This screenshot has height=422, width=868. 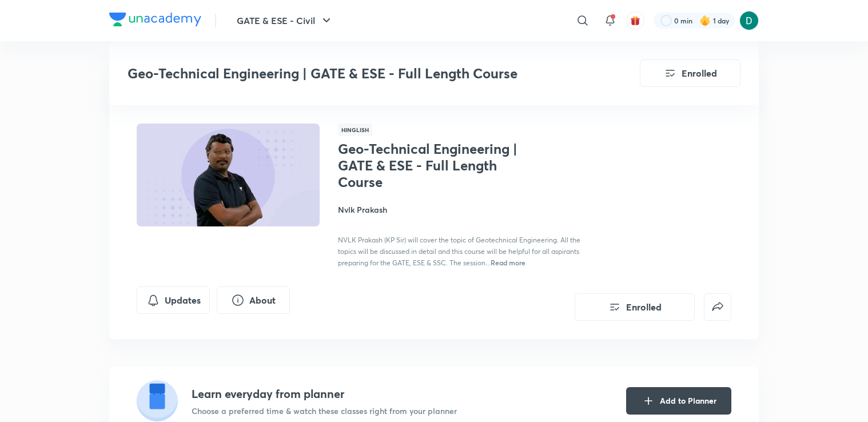 What do you see at coordinates (459, 251) in the screenshot?
I see `span: NVLK Prakash (KP Sir) will cover the topic of Geotechnical Engineering. All the topics will be di...` at bounding box center [459, 251].